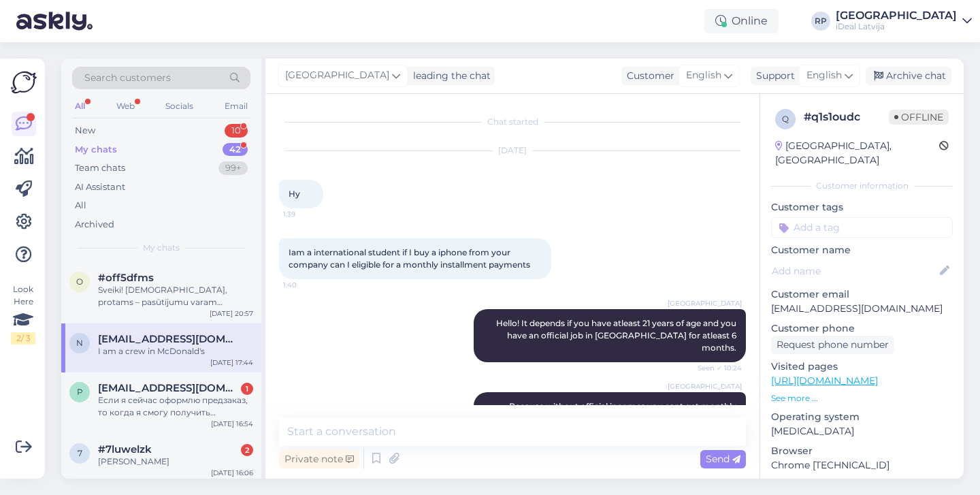 The image size is (980, 495). I want to click on div: Online, so click(742, 21).